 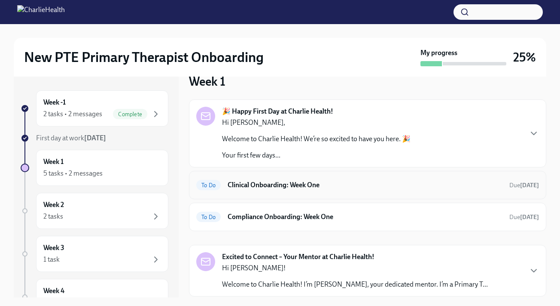 What do you see at coordinates (53, 216) in the screenshot?
I see `div: 2 tasks` at bounding box center [53, 216].